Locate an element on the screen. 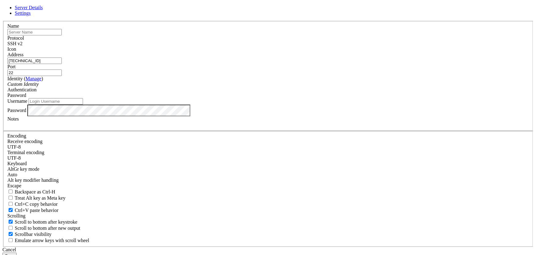  label: Encoding is located at coordinates (17, 136).